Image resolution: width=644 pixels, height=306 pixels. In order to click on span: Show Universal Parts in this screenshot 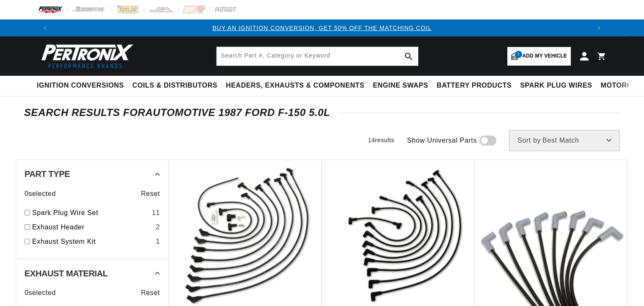, I will do `click(441, 141)`.